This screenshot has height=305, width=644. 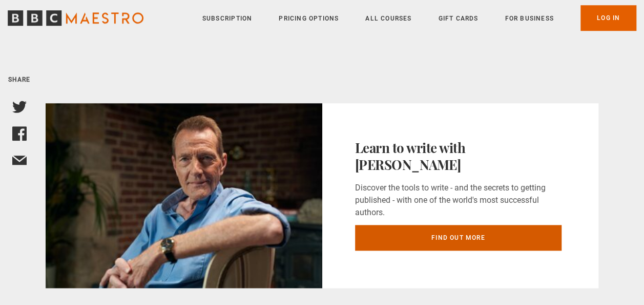 What do you see at coordinates (227, 19) in the screenshot?
I see `a: Subscription` at bounding box center [227, 19].